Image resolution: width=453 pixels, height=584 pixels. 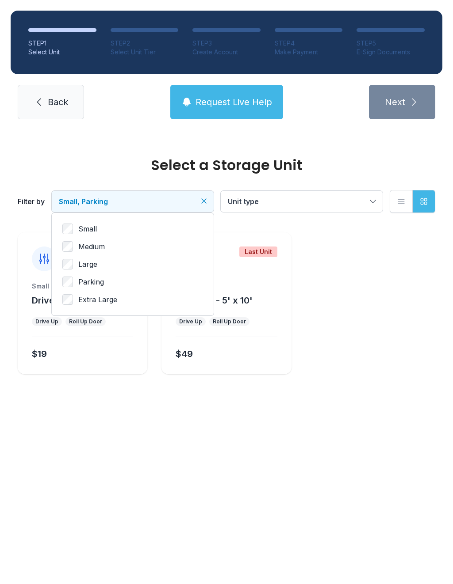 I want to click on span: Medium, so click(x=91, y=247).